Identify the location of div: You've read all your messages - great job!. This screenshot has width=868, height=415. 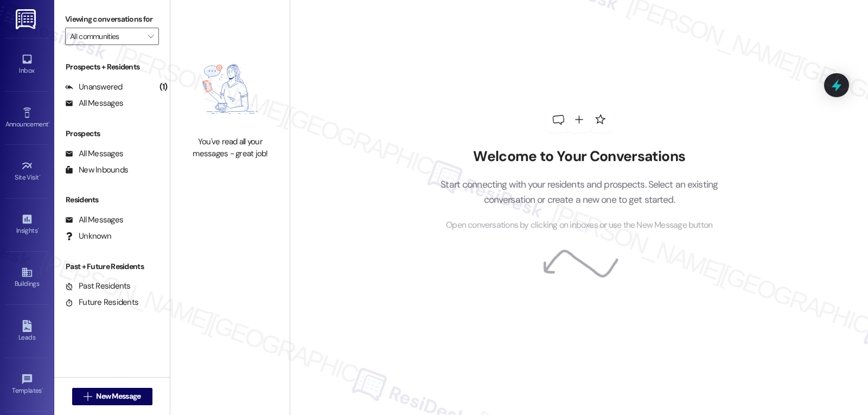
(230, 148).